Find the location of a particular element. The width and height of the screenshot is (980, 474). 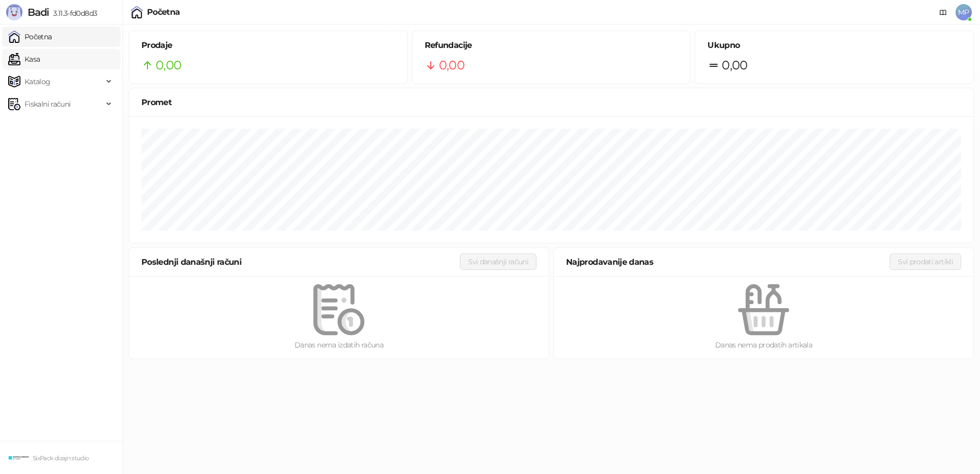

span: MP is located at coordinates (964, 12).